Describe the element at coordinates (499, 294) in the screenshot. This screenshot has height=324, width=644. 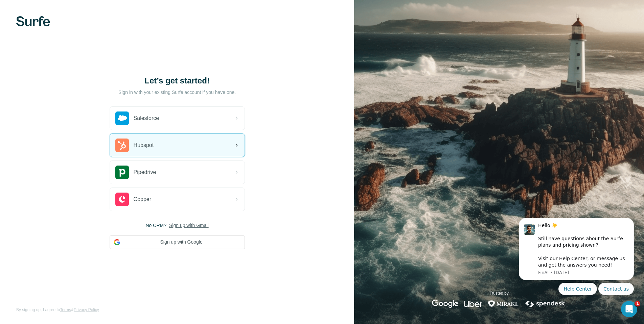
I see `p: Trusted by` at that location.